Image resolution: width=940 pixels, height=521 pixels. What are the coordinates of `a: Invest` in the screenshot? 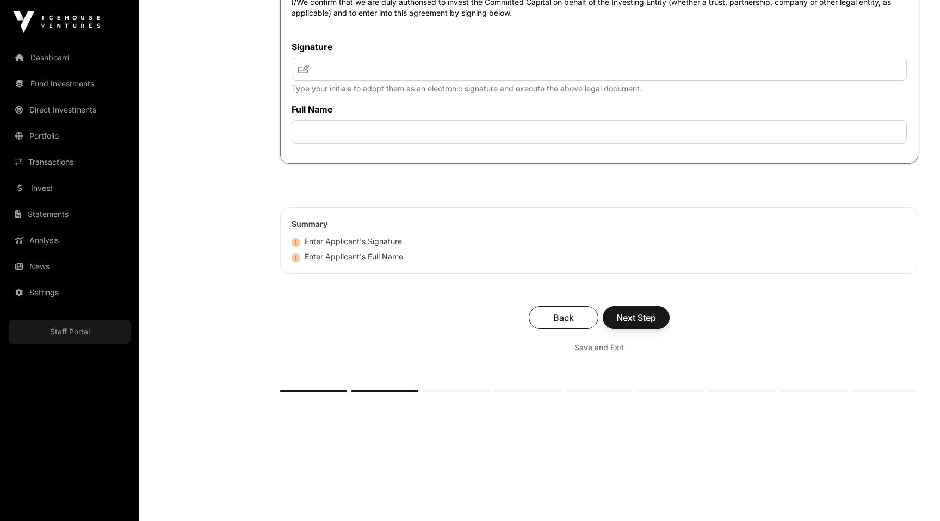 It's located at (70, 188).